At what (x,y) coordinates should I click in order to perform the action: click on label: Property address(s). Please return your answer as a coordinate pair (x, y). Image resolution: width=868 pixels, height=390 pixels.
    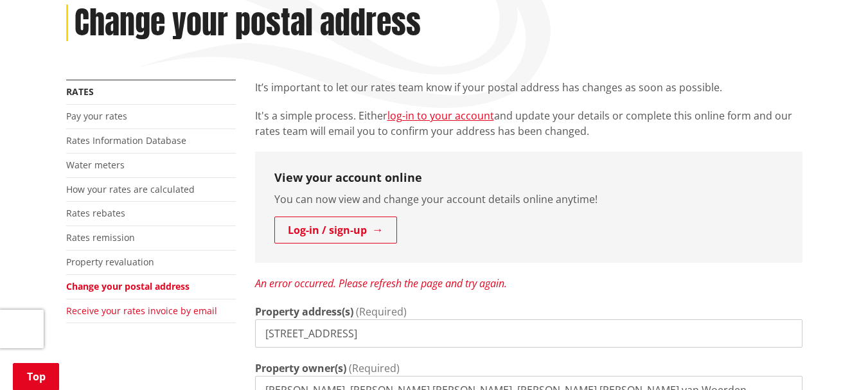
    Looking at the image, I should click on (304, 311).